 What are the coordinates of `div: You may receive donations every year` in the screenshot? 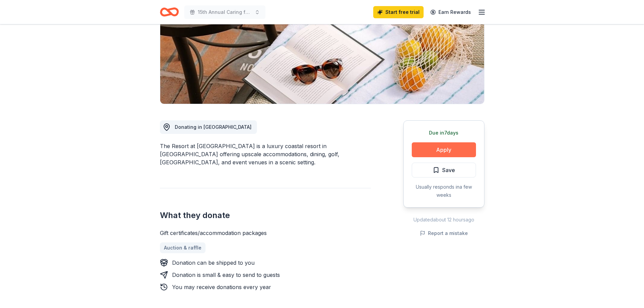 It's located at (221, 287).